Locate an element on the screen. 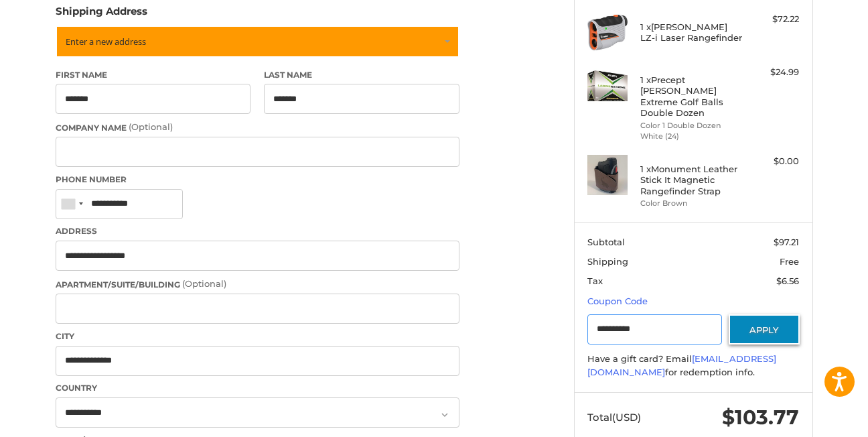 The height and width of the screenshot is (437, 868). label: Company Name is located at coordinates (257, 128).